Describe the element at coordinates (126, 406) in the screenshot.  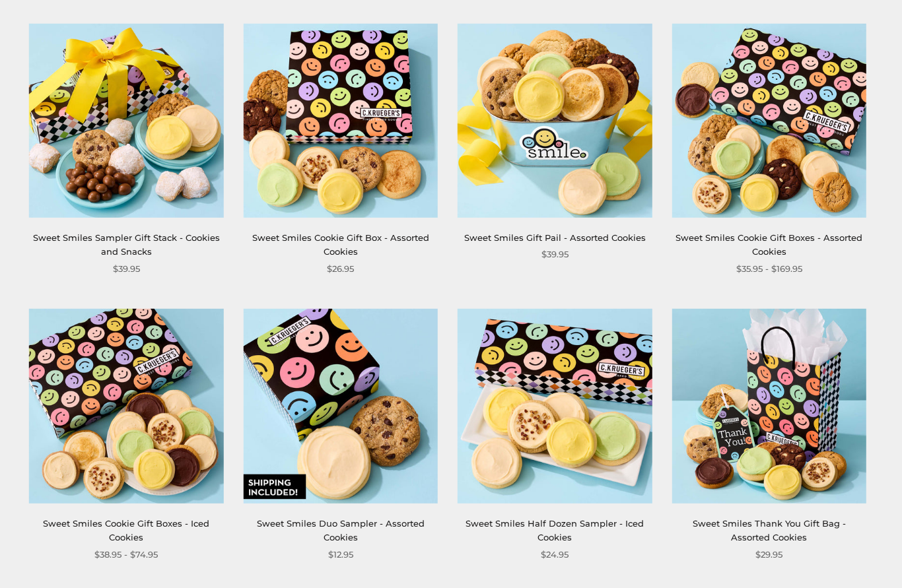
I see `img: Sweet Smiles Cookie Gift Boxes - Iced Cookies` at that location.